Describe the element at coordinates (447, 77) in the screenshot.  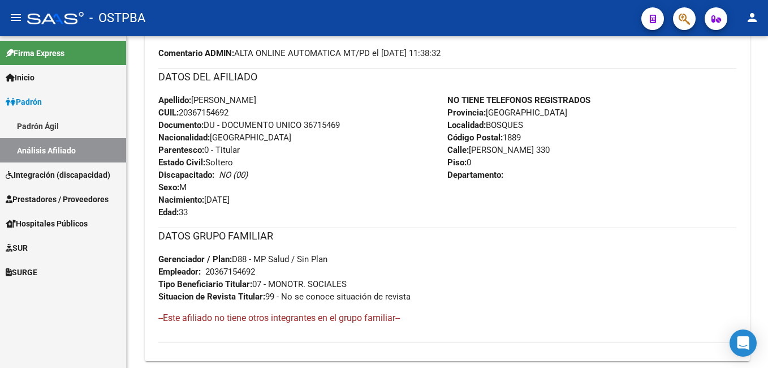
I see `h3: DATOS DEL AFILIADO` at that location.